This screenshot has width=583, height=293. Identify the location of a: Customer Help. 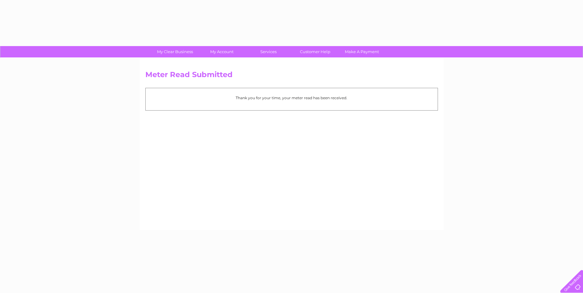
(315, 52).